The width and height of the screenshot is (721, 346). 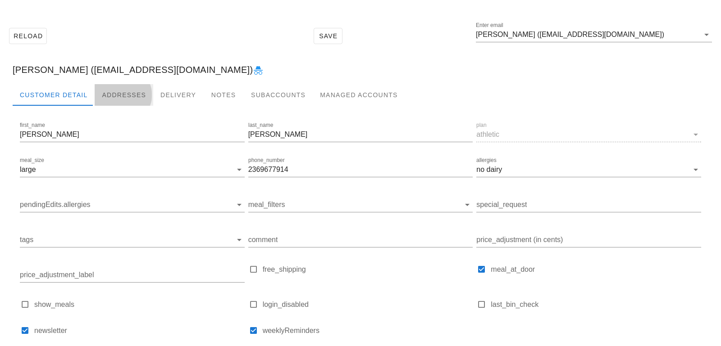 What do you see at coordinates (28, 36) in the screenshot?
I see `button: Reload` at bounding box center [28, 36].